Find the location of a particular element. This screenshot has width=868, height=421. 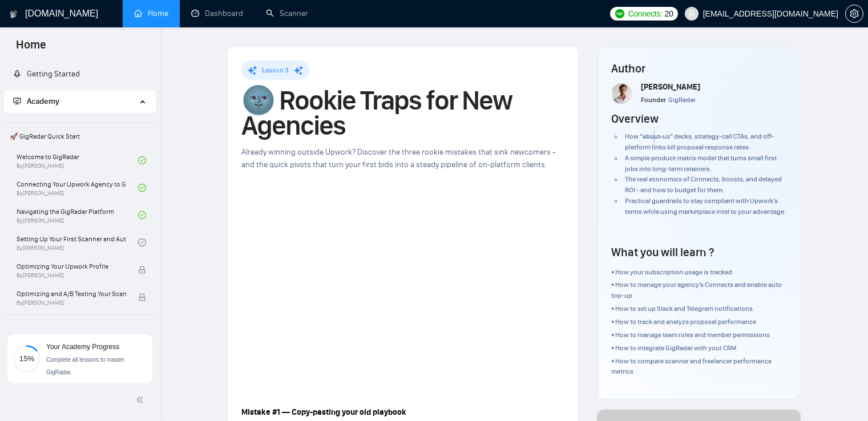

strong: Mistake #1 — Copy-pasting your old playbook is located at coordinates (323, 412).